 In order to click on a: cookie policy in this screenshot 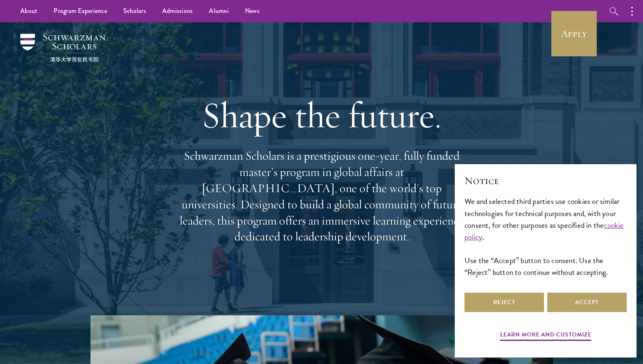, I will do `click(544, 231)`.